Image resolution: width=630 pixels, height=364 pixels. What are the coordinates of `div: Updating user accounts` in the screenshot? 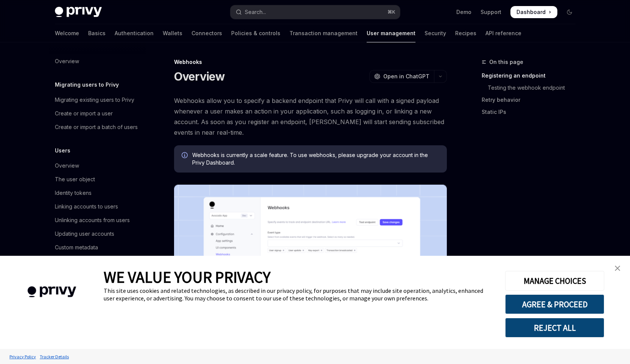 It's located at (85, 233).